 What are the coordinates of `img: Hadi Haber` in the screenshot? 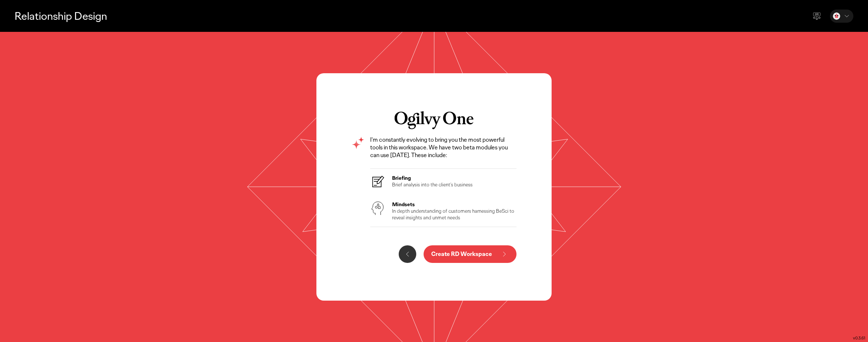 It's located at (837, 16).